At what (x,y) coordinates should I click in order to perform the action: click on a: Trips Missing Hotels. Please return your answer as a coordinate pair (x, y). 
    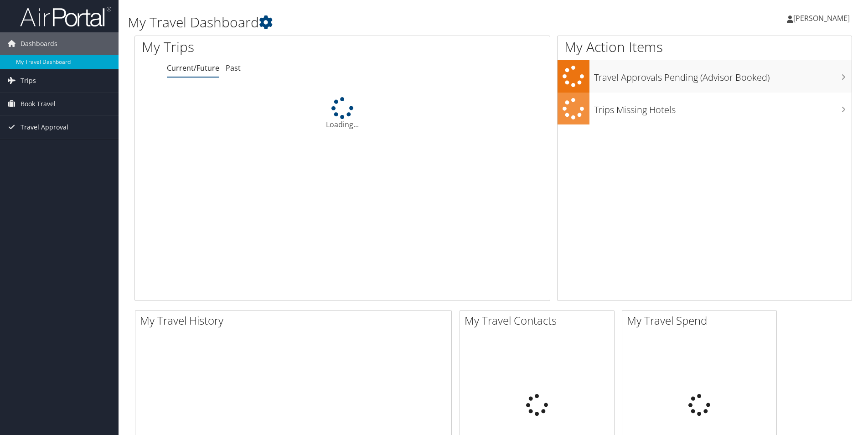
    Looking at the image, I should click on (704, 108).